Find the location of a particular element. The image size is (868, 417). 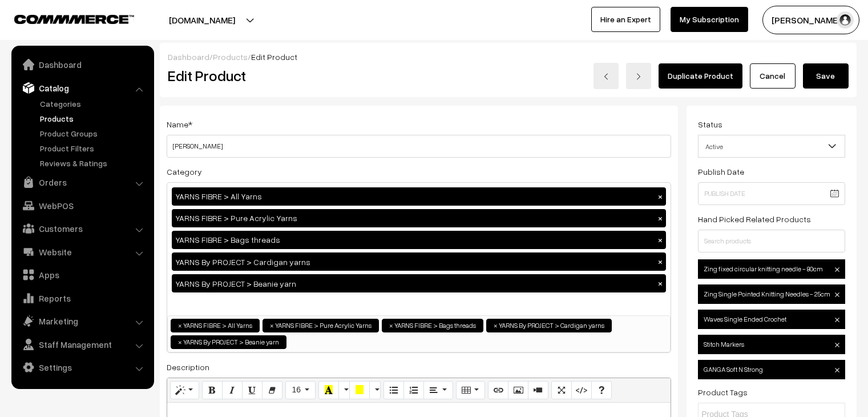

img: user is located at coordinates (845, 20).